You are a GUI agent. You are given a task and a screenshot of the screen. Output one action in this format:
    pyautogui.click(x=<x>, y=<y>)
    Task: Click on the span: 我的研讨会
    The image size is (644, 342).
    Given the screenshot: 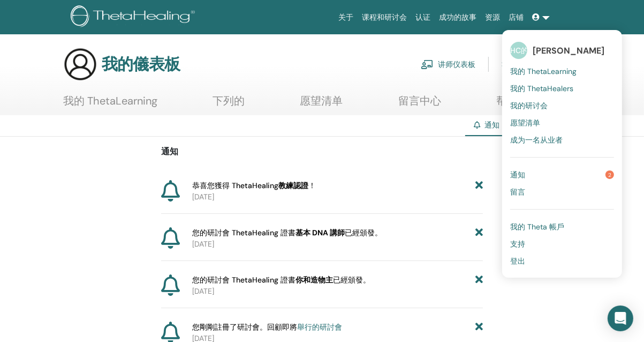 What is the action you would take?
    pyautogui.click(x=529, y=105)
    